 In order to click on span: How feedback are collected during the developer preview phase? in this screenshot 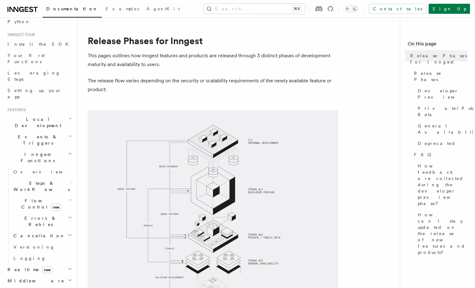, I will do `click(442, 185)`.